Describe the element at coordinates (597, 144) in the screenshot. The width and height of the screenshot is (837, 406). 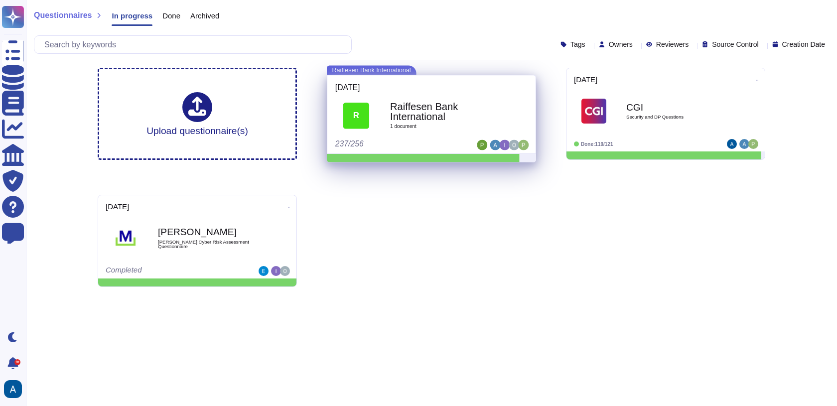
I see `span: Done: 119/121` at that location.